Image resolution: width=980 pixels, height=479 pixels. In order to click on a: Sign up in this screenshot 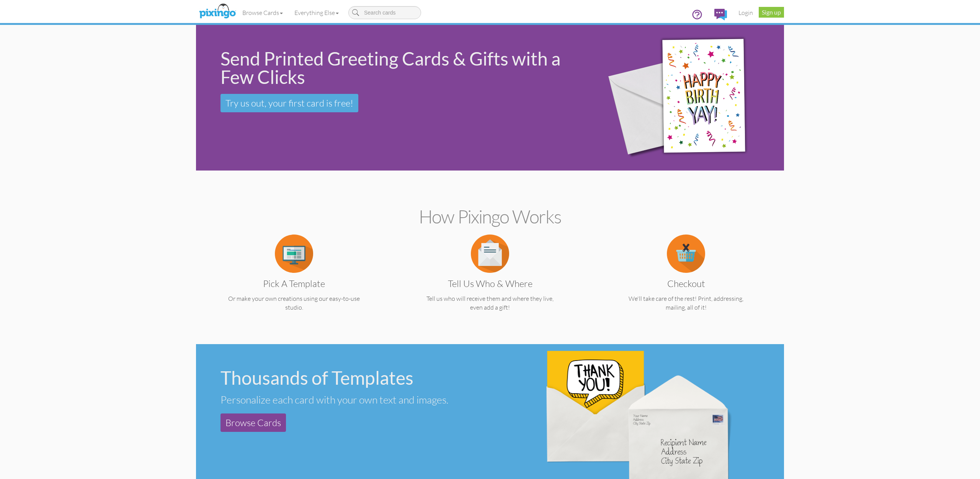, I will do `click(772, 12)`.